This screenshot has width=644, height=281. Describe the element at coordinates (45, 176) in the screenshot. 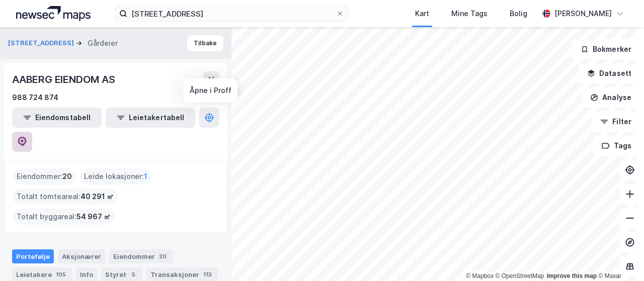

I see `div: Eiendommer :` at that location.